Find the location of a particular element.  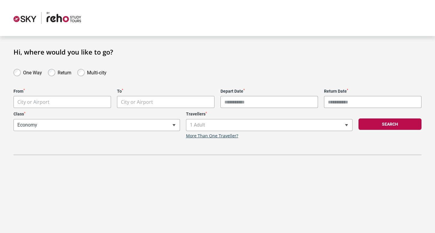

h1: Hi, where would you like to go? is located at coordinates (218, 52).